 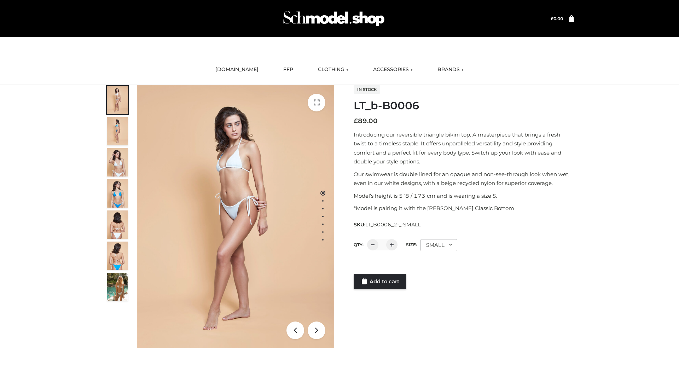 I want to click on a: FFP, so click(x=288, y=70).